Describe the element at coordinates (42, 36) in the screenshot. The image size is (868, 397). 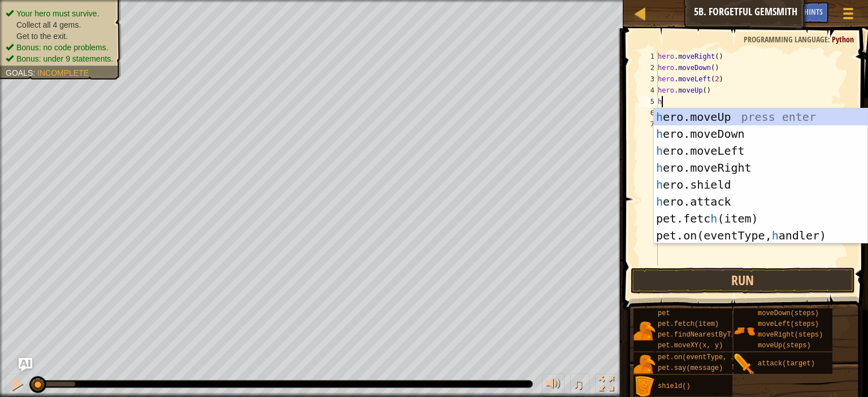
I see `span: Get to the exit.` at that location.